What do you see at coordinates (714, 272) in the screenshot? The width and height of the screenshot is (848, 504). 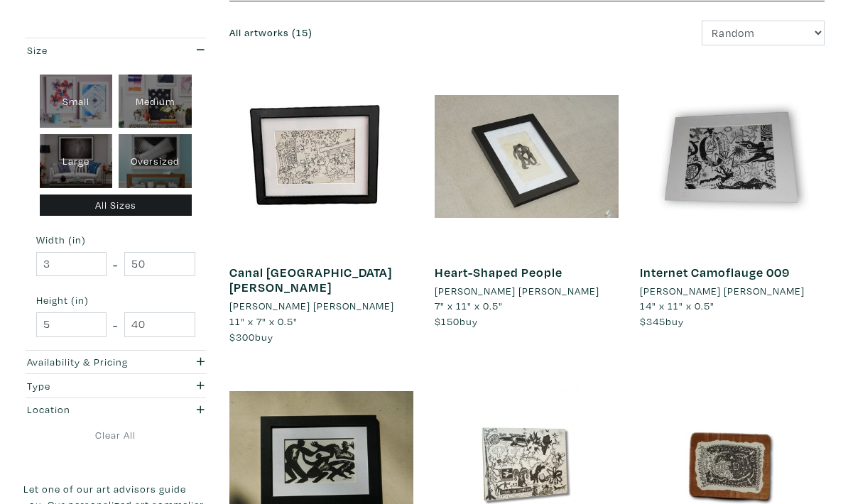 I see `a: Internet Camoflauge 009` at bounding box center [714, 272].